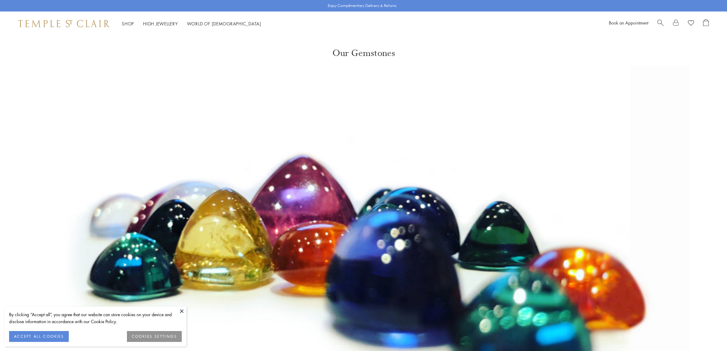 The height and width of the screenshot is (351, 727). Describe the element at coordinates (362, 6) in the screenshot. I see `p: Enjoy Complimentary Delivery & Returns` at that location.